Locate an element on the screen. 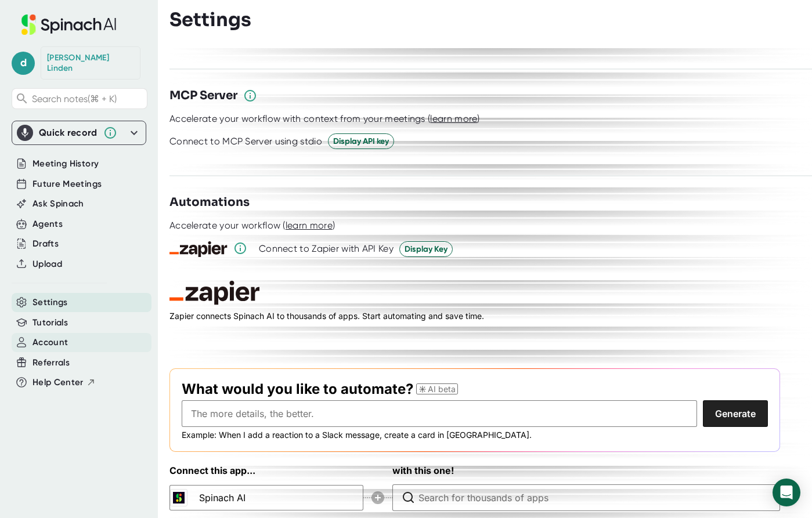  h3: MCP Server is located at coordinates (203, 96).